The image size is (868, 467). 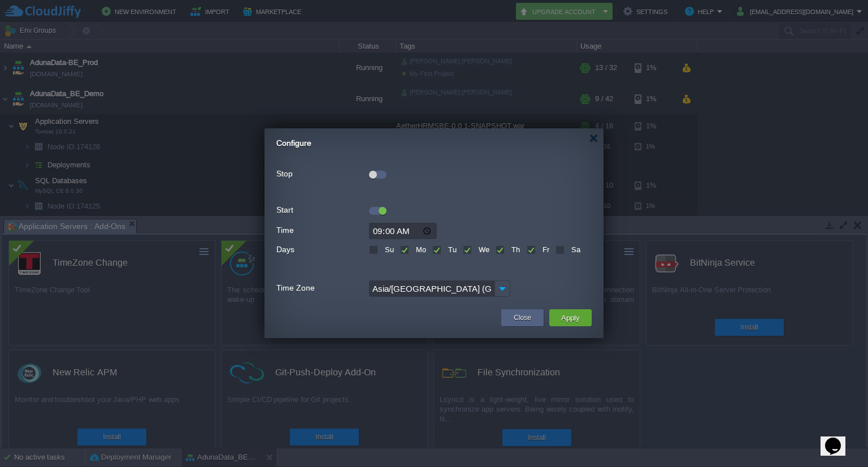 What do you see at coordinates (483, 249) in the screenshot?
I see `label: We` at bounding box center [483, 249].